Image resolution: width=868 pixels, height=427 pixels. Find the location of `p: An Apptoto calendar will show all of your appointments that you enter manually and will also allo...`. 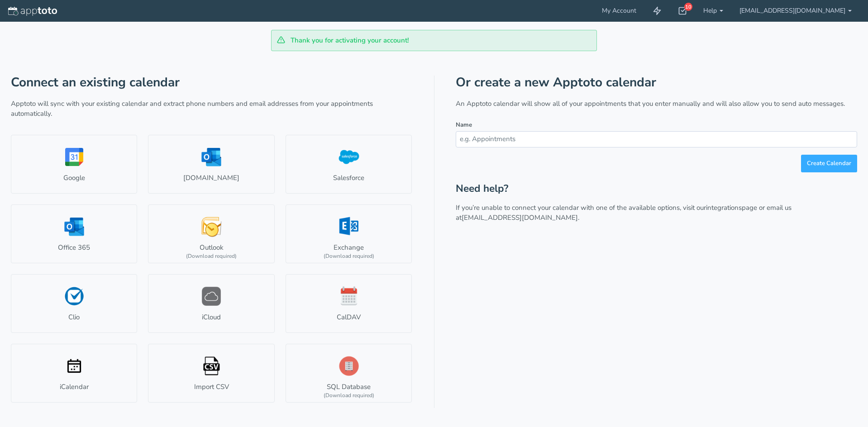

p: An Apptoto calendar will show all of your appointments that you enter manually and will also allo... is located at coordinates (657, 104).